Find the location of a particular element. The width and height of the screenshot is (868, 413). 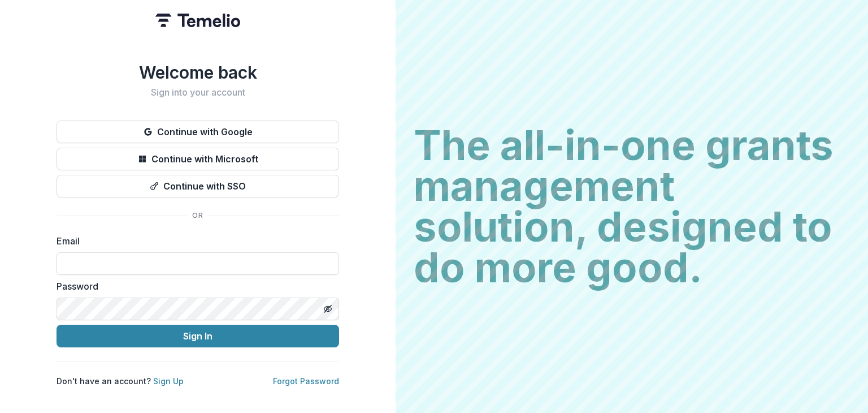

a: Forgot Password is located at coordinates (306, 381).